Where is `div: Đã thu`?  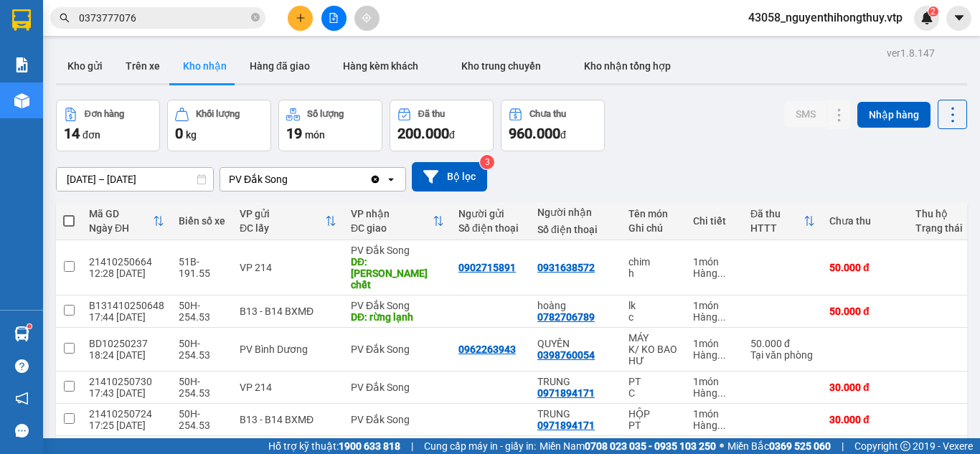
div: Đã thu is located at coordinates (431, 114).